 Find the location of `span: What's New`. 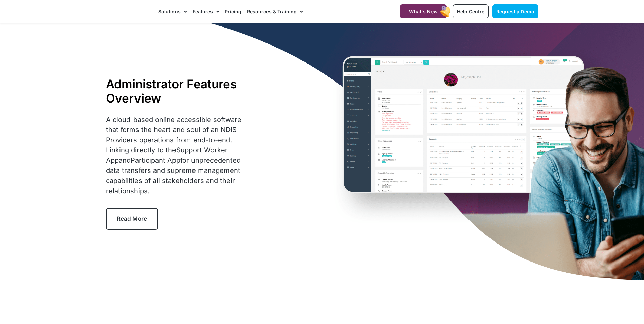

span: What's New is located at coordinates (424, 11).